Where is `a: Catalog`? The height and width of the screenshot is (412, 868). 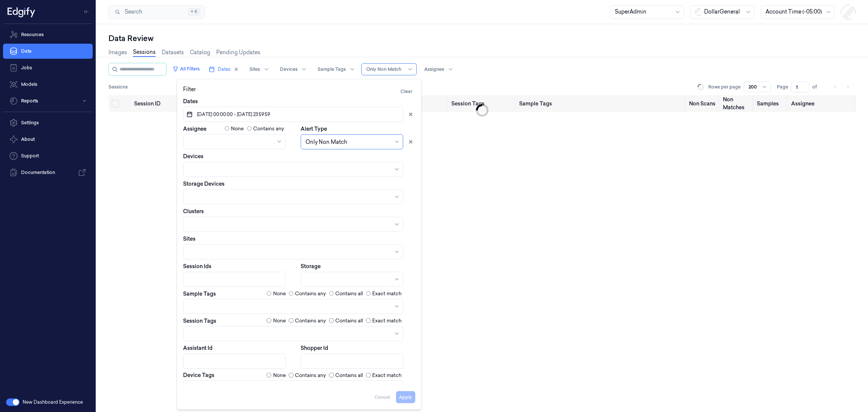 a: Catalog is located at coordinates (200, 52).